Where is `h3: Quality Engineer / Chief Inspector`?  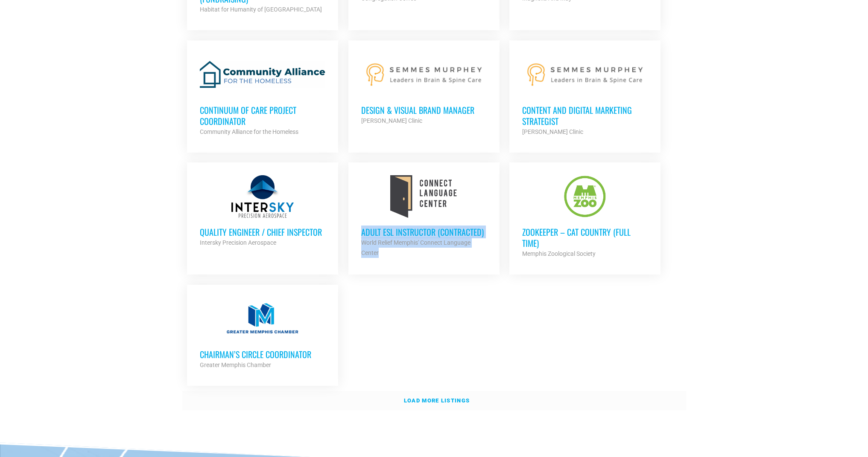 h3: Quality Engineer / Chief Inspector is located at coordinates (263, 232).